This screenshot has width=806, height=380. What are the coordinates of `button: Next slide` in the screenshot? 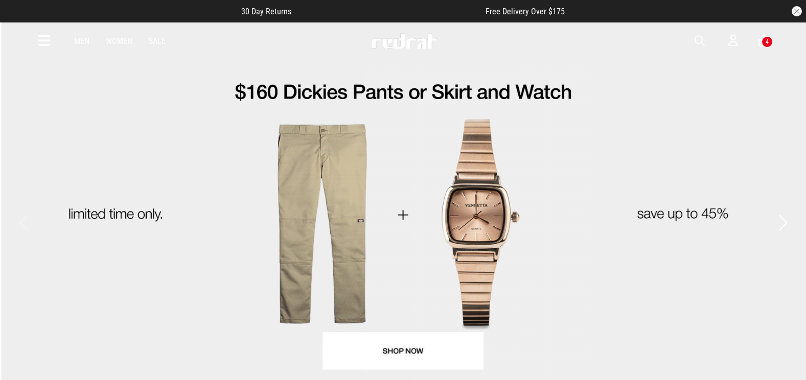 It's located at (783, 223).